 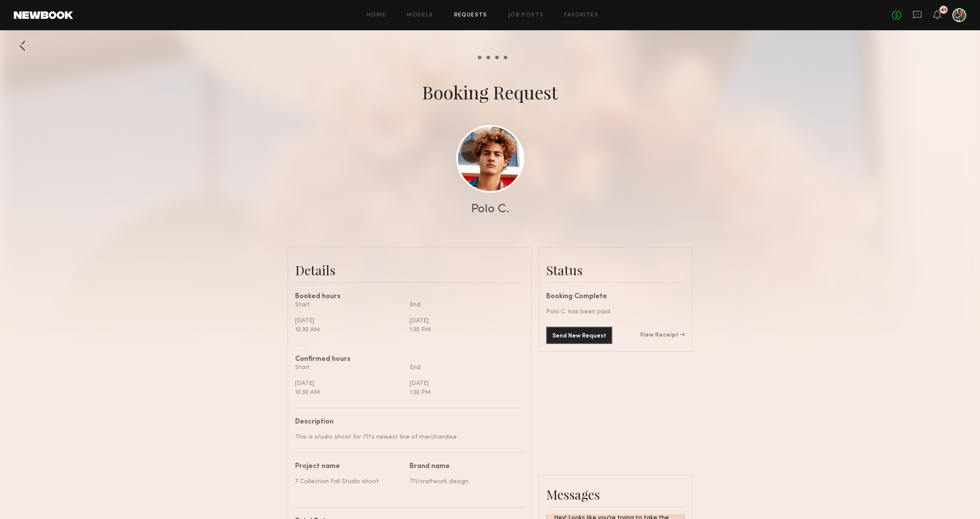 I want to click on div: Booking Complete, so click(x=616, y=297).